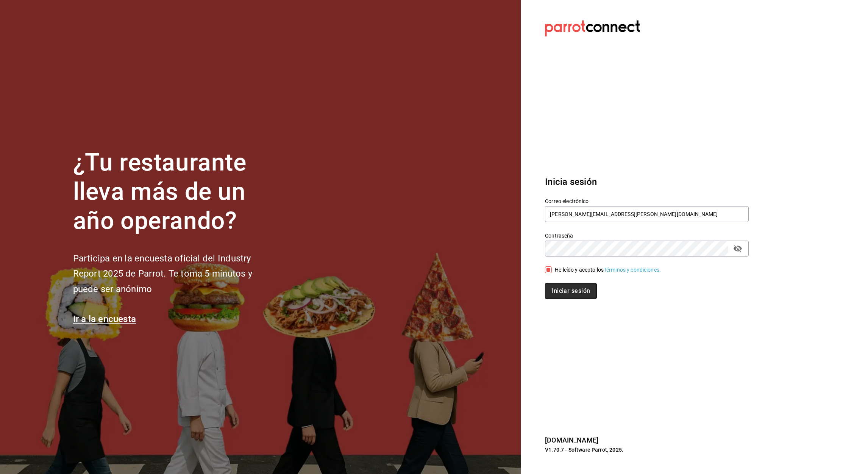  I want to click on h1: ¿Tu restaurante lleva más de un año operando?, so click(176, 191).